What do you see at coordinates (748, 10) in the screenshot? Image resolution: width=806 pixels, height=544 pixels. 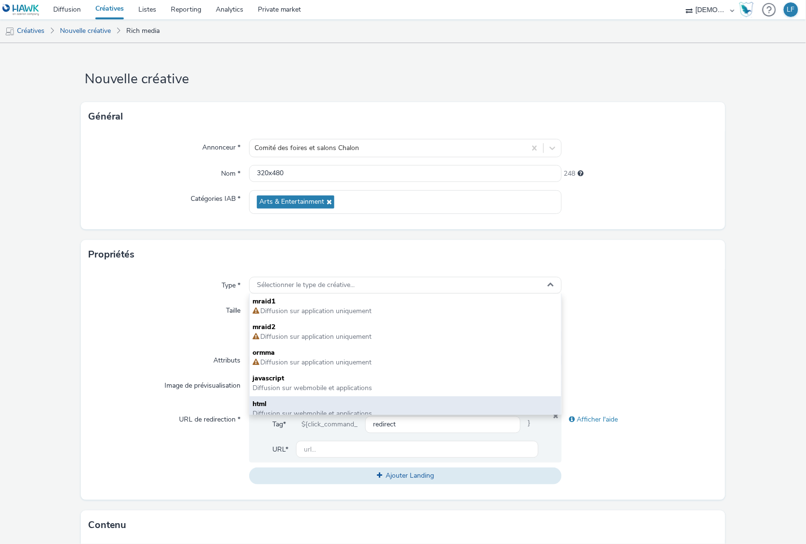 I see `a: Hawk Academy` at bounding box center [748, 10].